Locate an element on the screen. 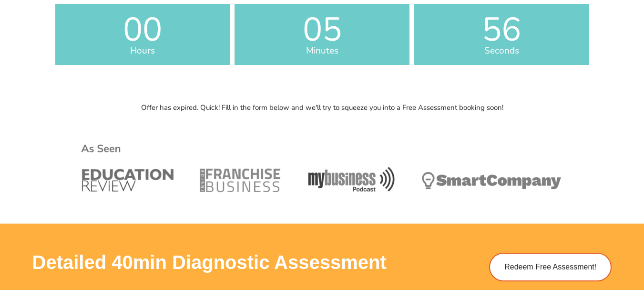  span: 00 is located at coordinates (142, 30).